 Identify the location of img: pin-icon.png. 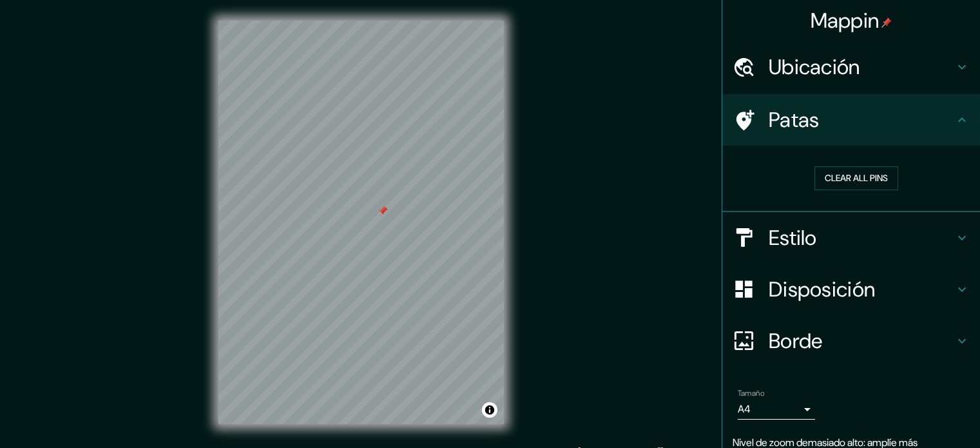
(887, 23).